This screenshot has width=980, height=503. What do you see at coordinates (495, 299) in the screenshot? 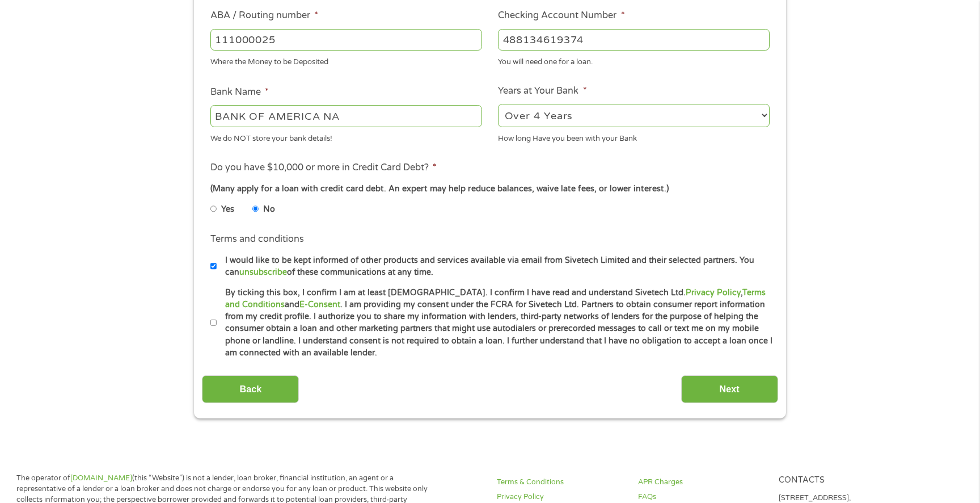
I see `a: Terms and Conditions` at bounding box center [495, 299].